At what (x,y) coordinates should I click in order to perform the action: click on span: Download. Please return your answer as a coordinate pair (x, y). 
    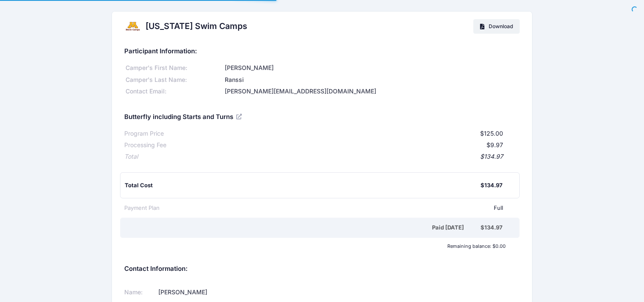
    Looking at the image, I should click on (501, 26).